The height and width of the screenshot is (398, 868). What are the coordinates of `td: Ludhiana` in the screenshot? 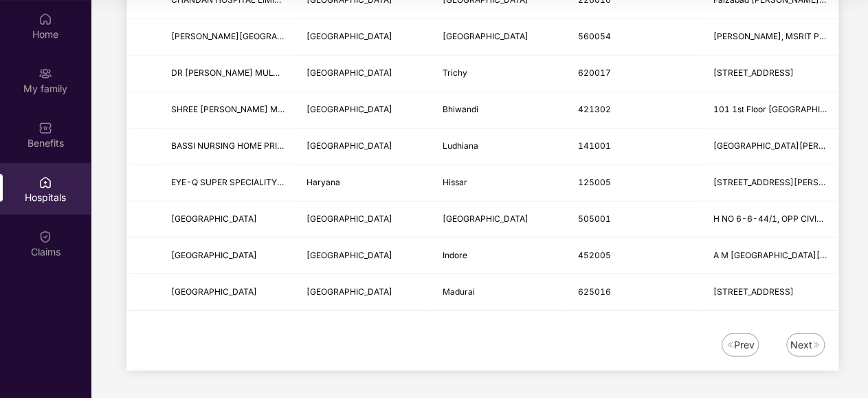 It's located at (498, 146).